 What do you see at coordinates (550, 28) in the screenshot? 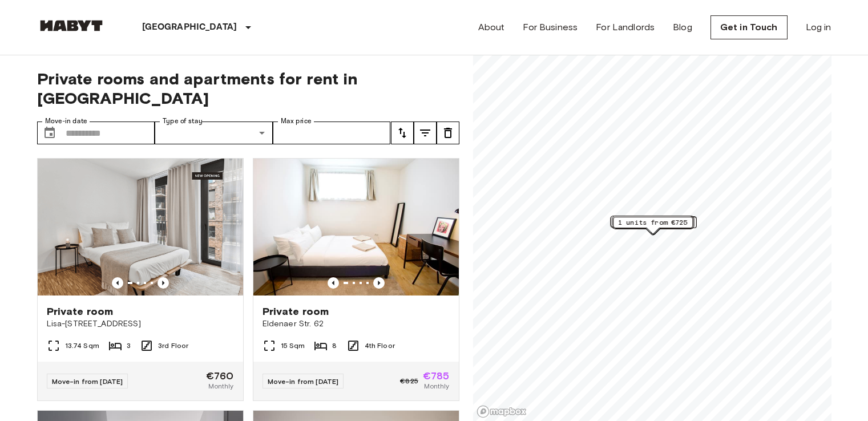
I see `a: For Business` at bounding box center [550, 28].